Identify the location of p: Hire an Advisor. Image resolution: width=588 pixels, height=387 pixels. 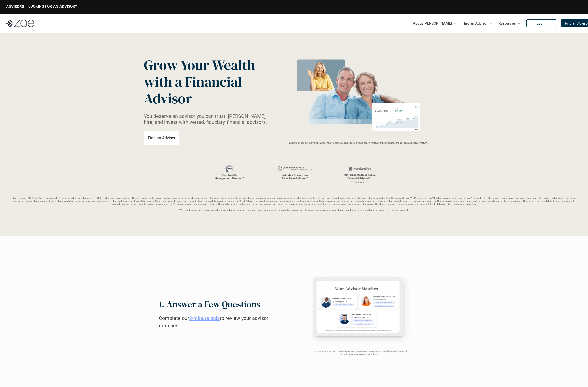
(475, 23).